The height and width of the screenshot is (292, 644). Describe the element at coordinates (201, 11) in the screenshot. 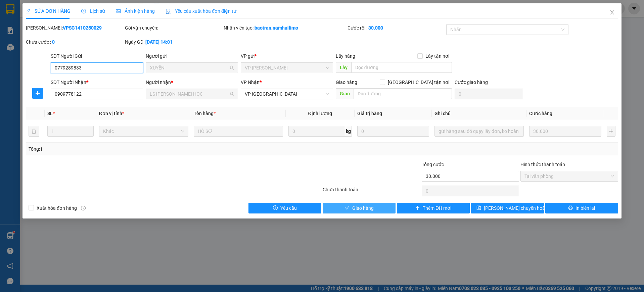

I see `span: Yêu cầu xuất hóa đơn điện tử` at that location.